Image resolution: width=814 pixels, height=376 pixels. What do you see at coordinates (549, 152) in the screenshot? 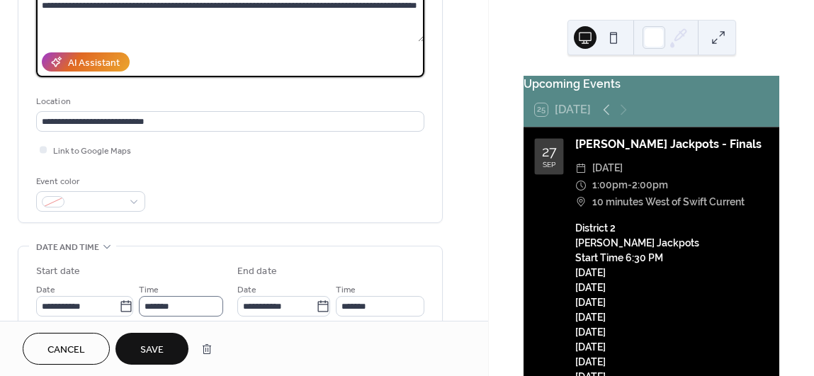
I see `div: 27` at bounding box center [549, 152].